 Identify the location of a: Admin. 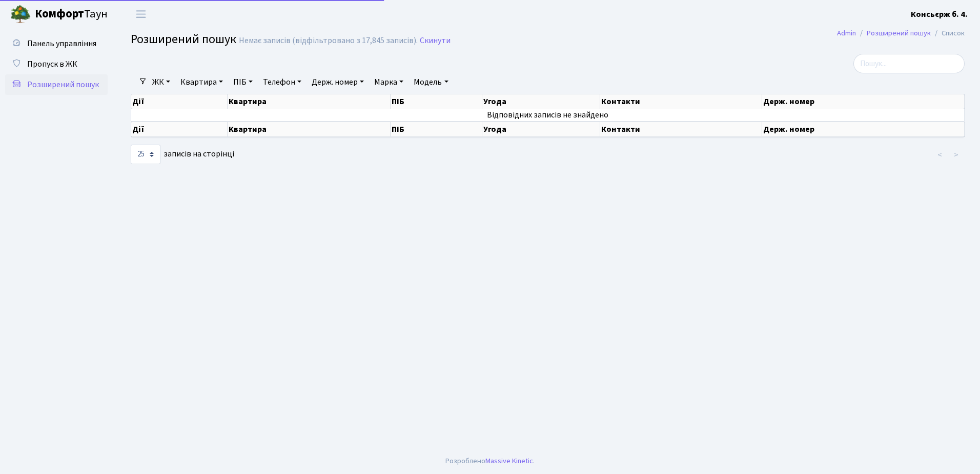
(847, 33).